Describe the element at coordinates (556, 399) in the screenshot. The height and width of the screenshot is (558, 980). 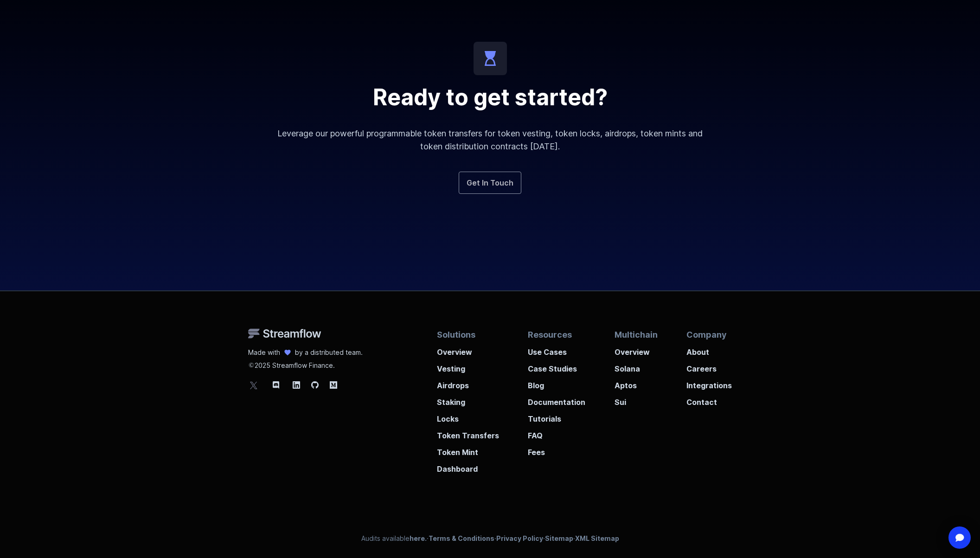
I see `p: Documentation` at that location.